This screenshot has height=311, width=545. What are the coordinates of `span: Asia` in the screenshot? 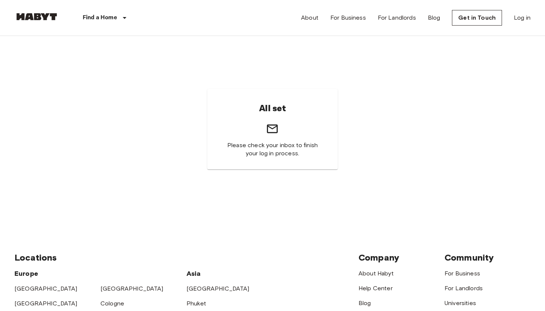 It's located at (194, 274).